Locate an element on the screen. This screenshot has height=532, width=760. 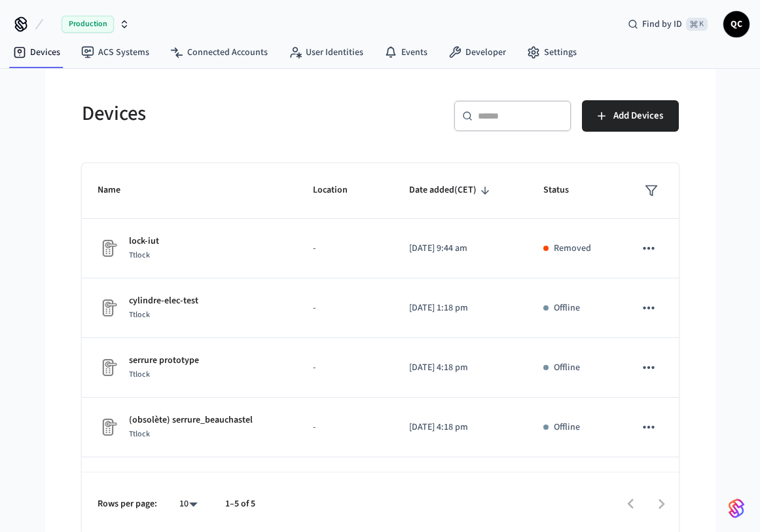
button: QC is located at coordinates (737, 24).